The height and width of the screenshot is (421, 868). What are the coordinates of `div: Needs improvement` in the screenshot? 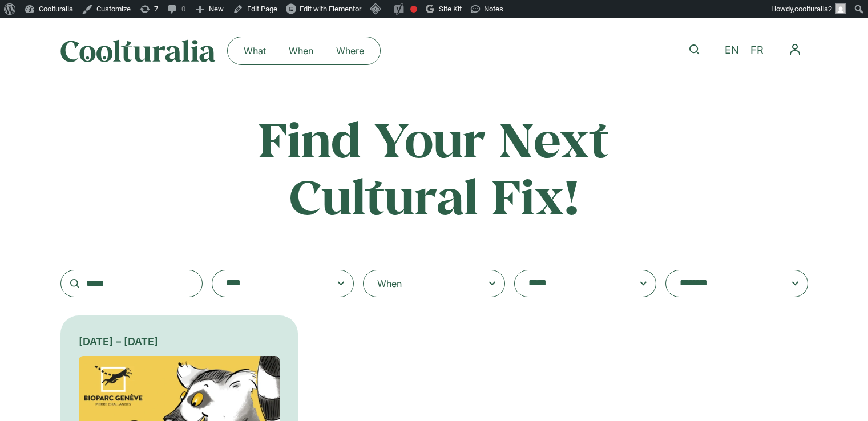 It's located at (414, 9).